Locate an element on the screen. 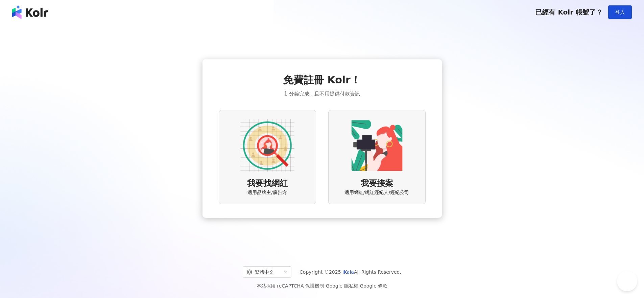 This screenshot has height=298, width=644. span: 本站採用 reCAPTCHA 保護機制 is located at coordinates (322, 286).